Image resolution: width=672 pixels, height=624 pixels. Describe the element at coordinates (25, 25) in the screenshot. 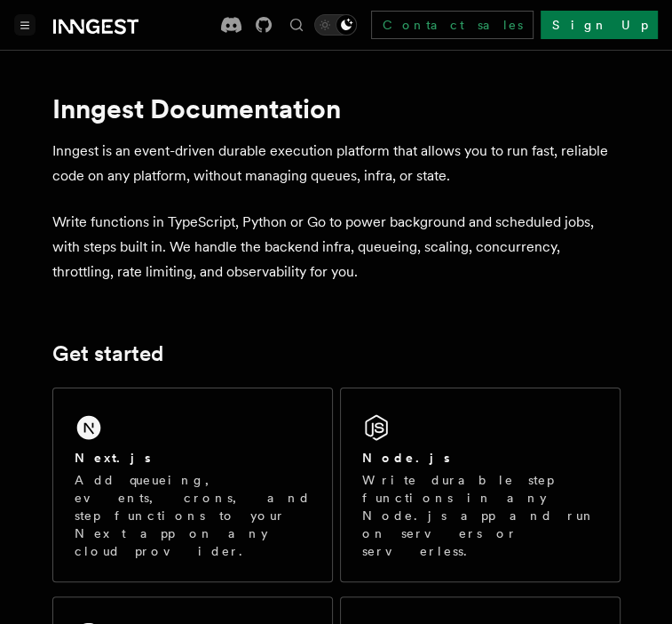

I see `button: Toggle navigation` at that location.